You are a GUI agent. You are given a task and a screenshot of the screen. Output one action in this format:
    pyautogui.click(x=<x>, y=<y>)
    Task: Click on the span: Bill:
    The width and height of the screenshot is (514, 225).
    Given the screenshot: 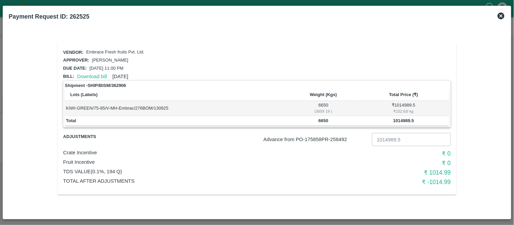 What is the action you would take?
    pyautogui.click(x=68, y=76)
    